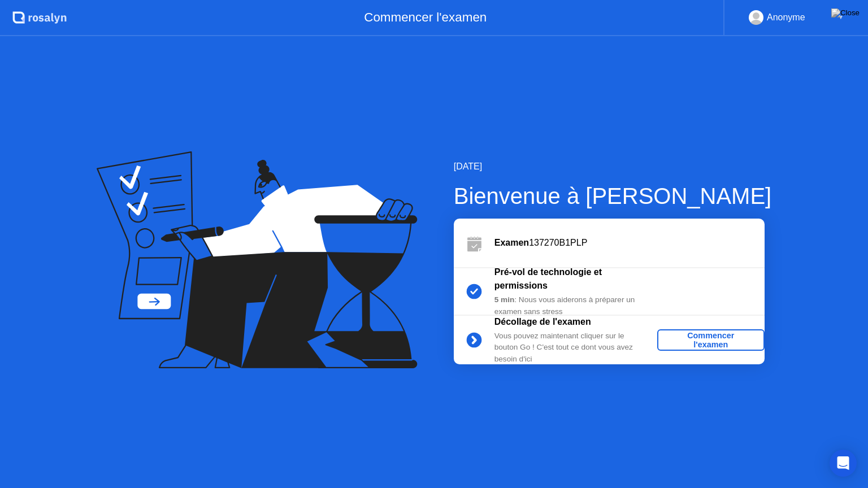  What do you see at coordinates (504, 300) in the screenshot?
I see `b: 5 min` at bounding box center [504, 300].